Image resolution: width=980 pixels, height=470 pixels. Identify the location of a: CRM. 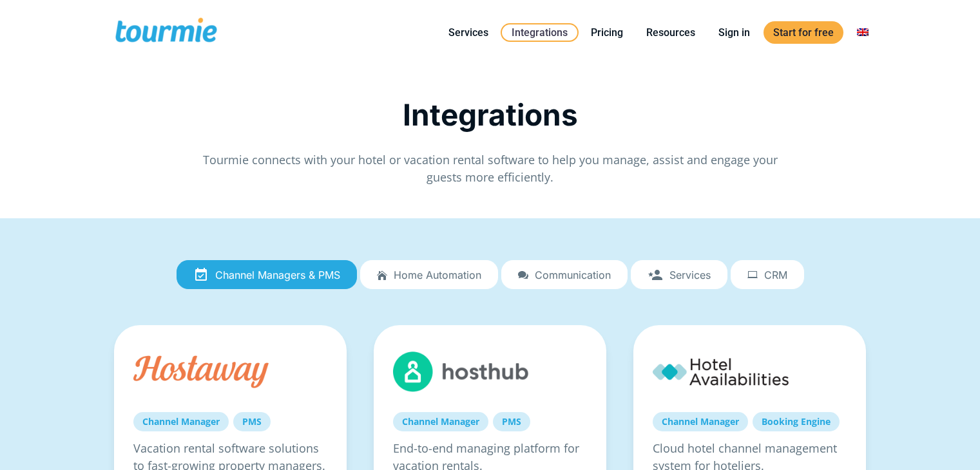
(768, 275).